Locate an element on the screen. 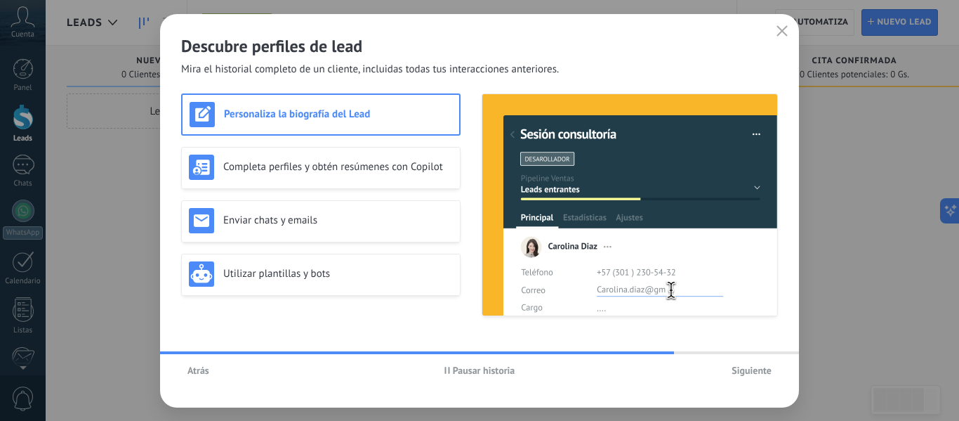  h3: Enviar chats y emails is located at coordinates (338, 220).